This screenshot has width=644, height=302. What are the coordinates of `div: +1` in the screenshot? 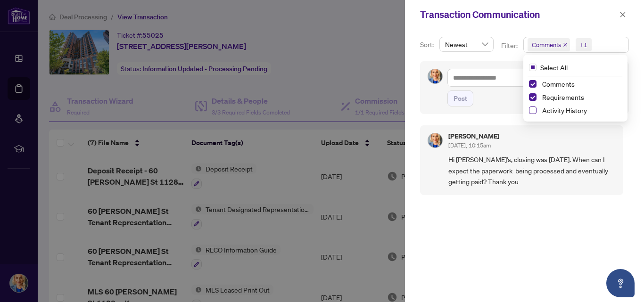 It's located at (584, 45).